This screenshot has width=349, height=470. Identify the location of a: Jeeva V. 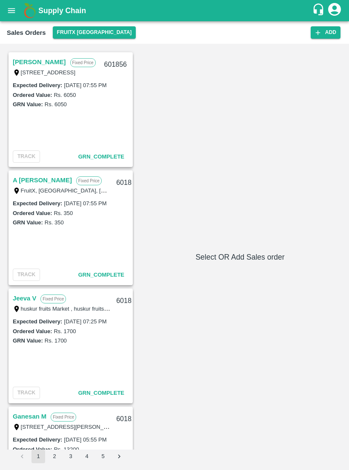
(24, 299).